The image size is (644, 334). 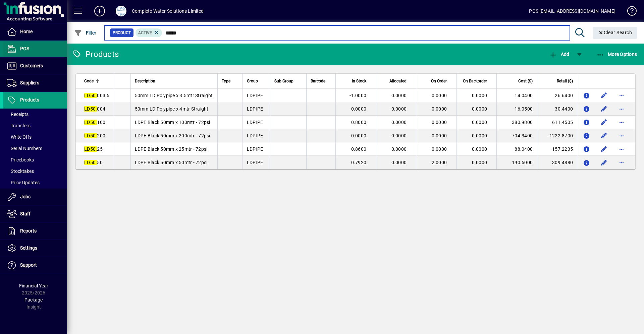 I want to click on a: Reports, so click(x=35, y=232).